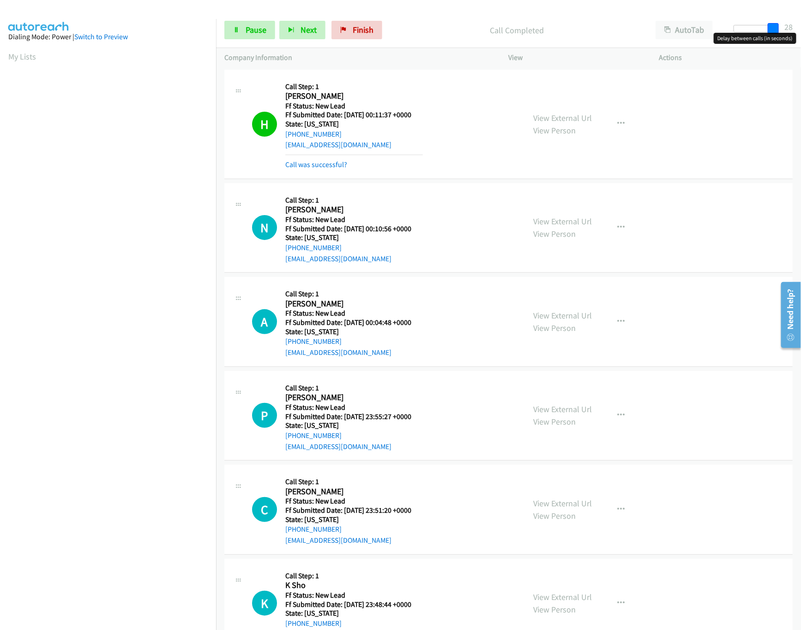  I want to click on a: My Lists, so click(22, 56).